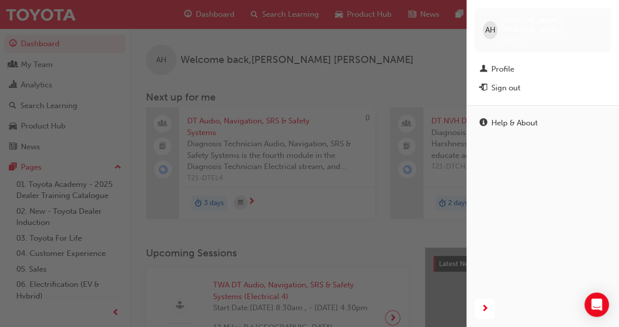 This screenshot has width=619, height=327. What do you see at coordinates (542, 88) in the screenshot?
I see `button: Sign out` at bounding box center [542, 88].